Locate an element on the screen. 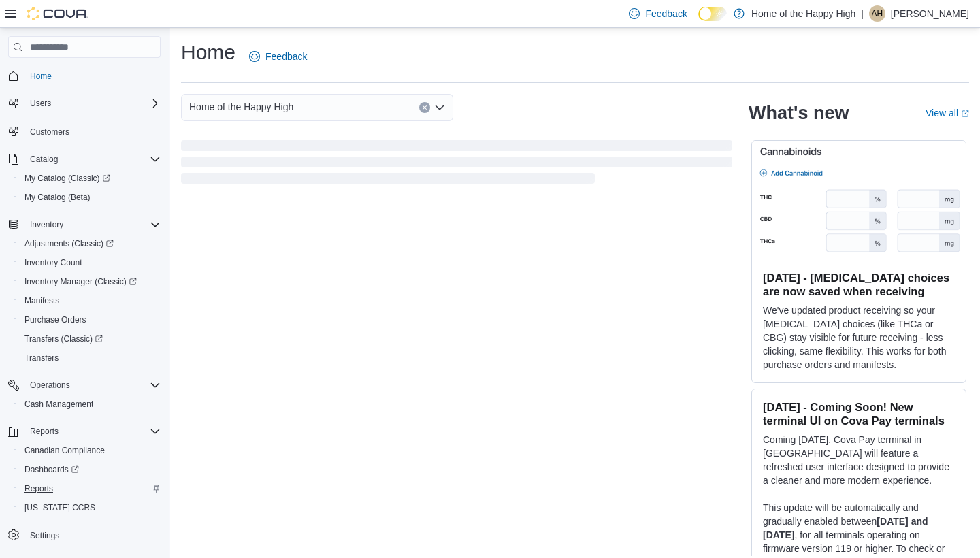 This screenshot has height=558, width=980. a: Manifests is located at coordinates (41, 300).